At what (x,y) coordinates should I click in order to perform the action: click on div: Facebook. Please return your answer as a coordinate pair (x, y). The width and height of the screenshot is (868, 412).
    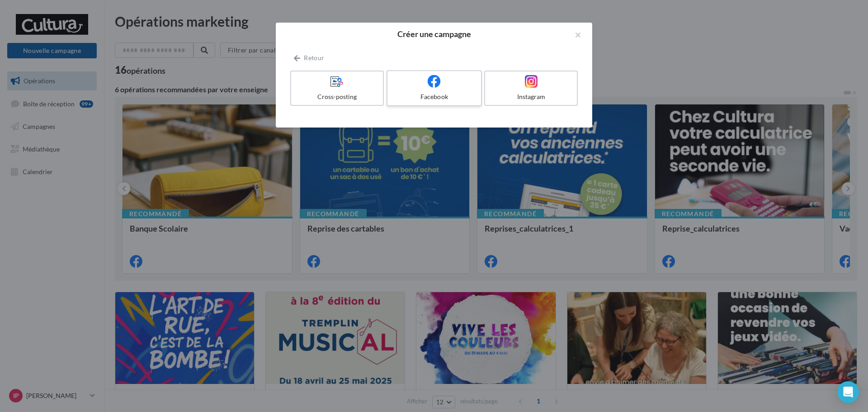
    Looking at the image, I should click on (434, 97).